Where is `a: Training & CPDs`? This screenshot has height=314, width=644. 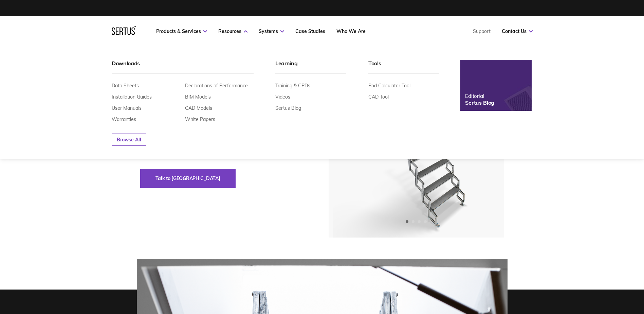
a: Training & CPDs is located at coordinates (293, 86).